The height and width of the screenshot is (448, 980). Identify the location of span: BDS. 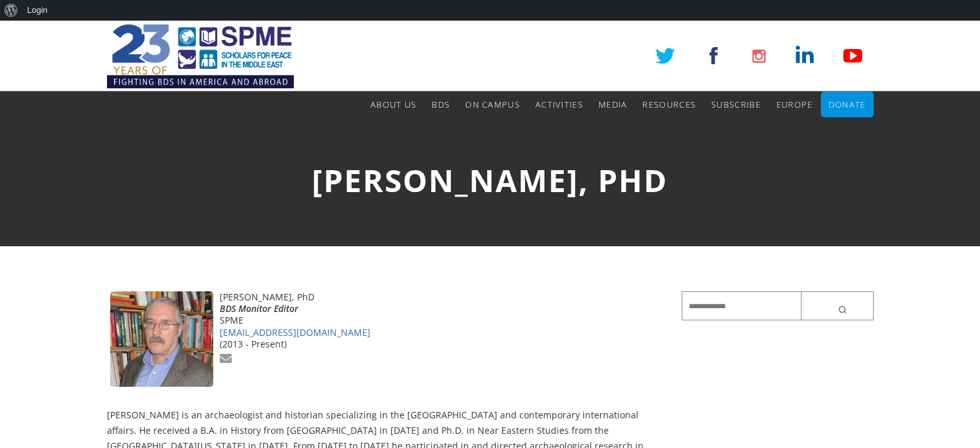
(441, 105).